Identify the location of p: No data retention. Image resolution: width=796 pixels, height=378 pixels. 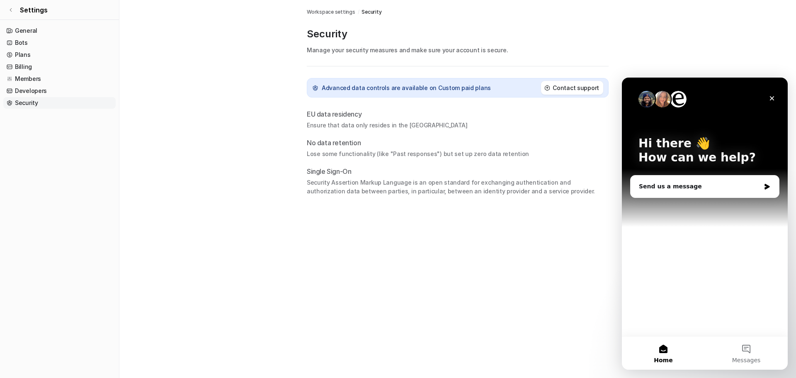
(458, 143).